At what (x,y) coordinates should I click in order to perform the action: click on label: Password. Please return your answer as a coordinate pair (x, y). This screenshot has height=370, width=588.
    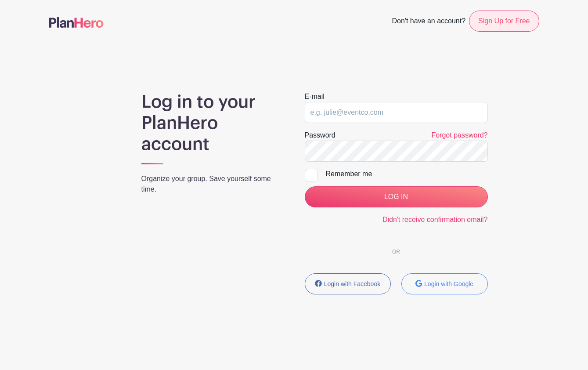
    Looking at the image, I should click on (320, 136).